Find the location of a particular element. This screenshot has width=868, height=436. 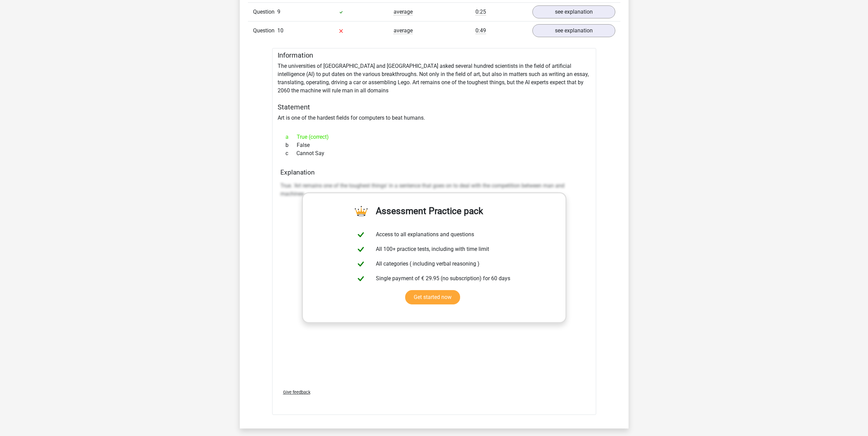

span: b is located at coordinates (291, 146).